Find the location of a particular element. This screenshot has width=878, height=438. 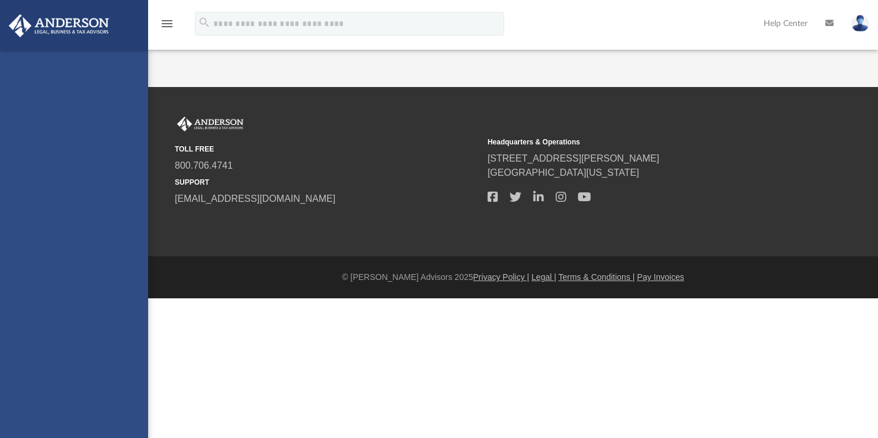

i: search is located at coordinates (204, 23).